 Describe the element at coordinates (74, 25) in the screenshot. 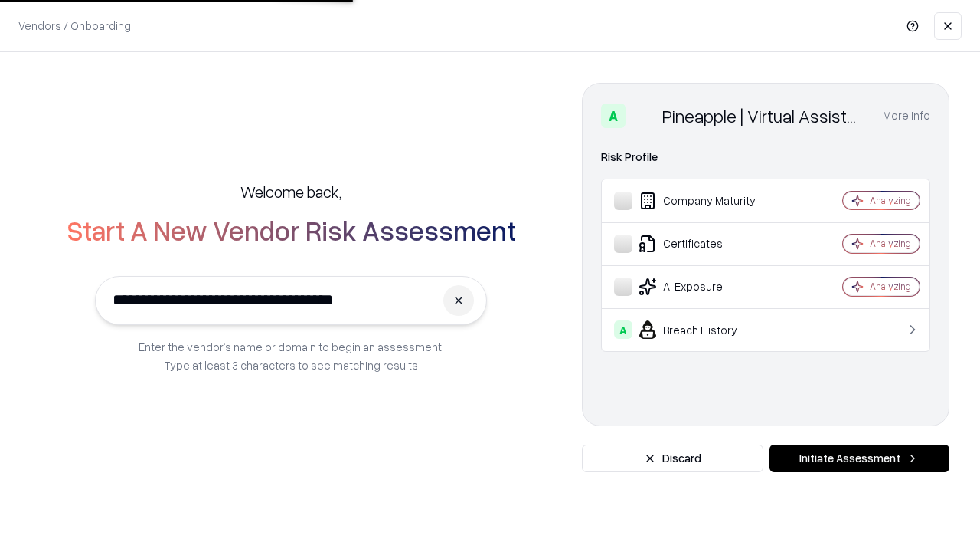

I see `p: Vendors / Onboarding` at that location.